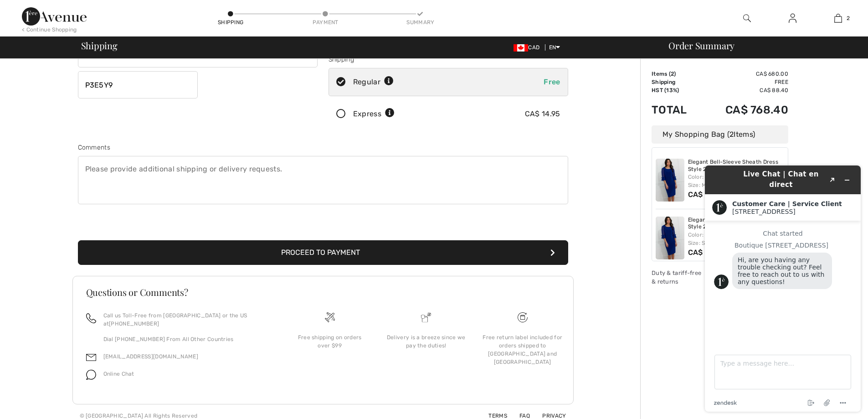 This screenshot has height=419, width=868. I want to click on div: < Continue Shopping, so click(50, 30).